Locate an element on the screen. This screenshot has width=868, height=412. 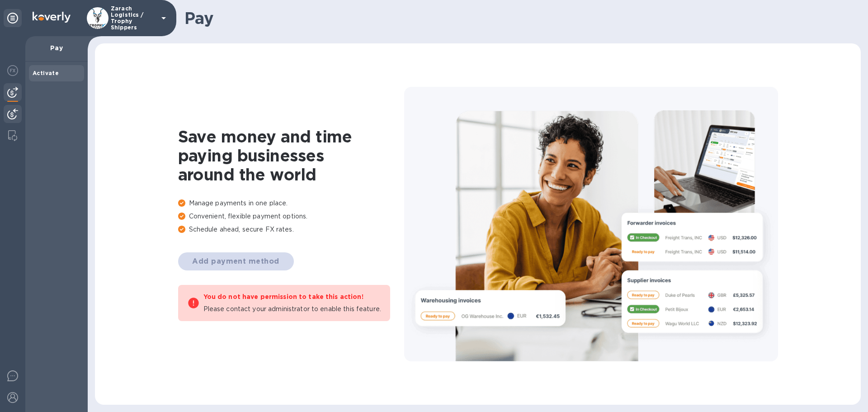
b: Activate is located at coordinates (45, 73).